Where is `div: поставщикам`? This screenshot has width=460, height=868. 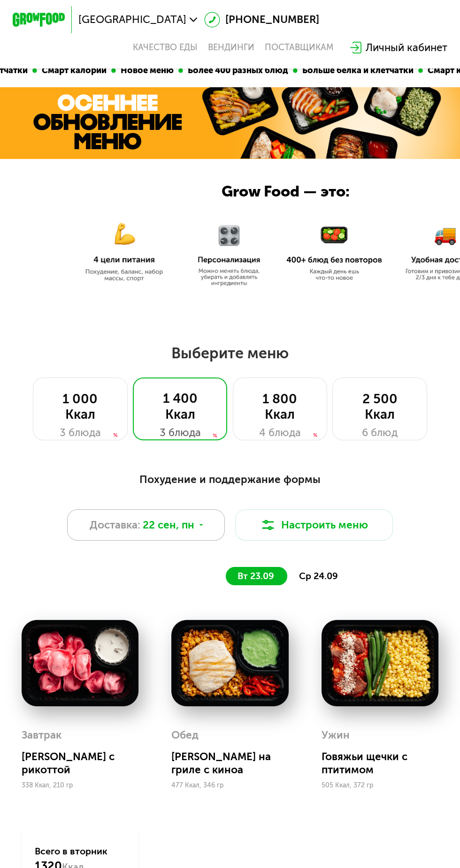 div: поставщикам is located at coordinates (299, 47).